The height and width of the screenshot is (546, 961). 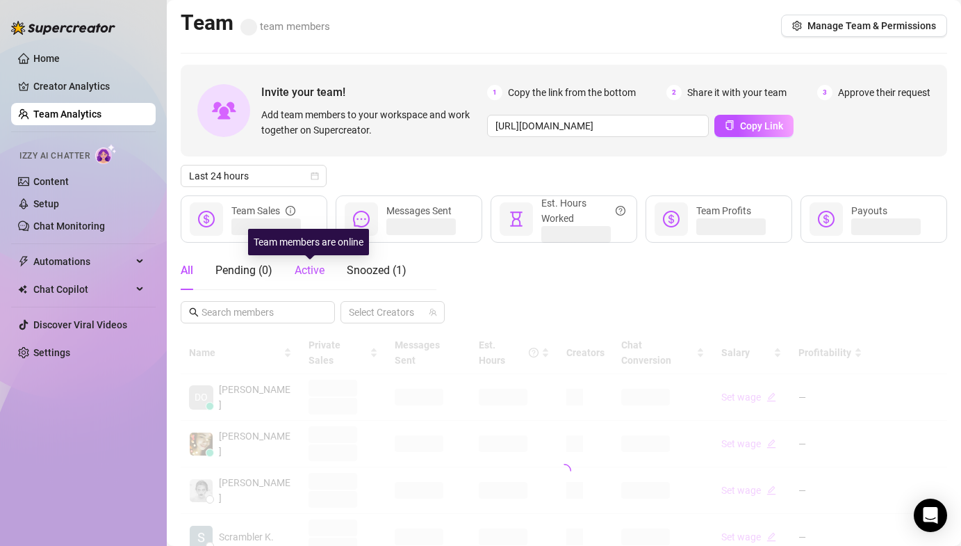 What do you see at coordinates (621, 211) in the screenshot?
I see `span: question-circle` at bounding box center [621, 211].